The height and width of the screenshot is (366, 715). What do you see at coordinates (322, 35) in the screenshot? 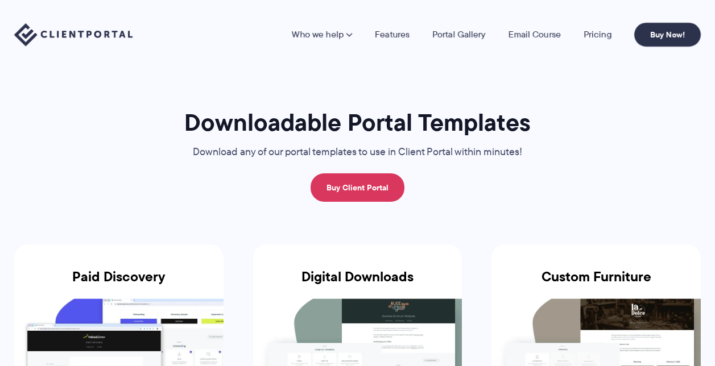
I see `a: Who we help` at bounding box center [322, 35].